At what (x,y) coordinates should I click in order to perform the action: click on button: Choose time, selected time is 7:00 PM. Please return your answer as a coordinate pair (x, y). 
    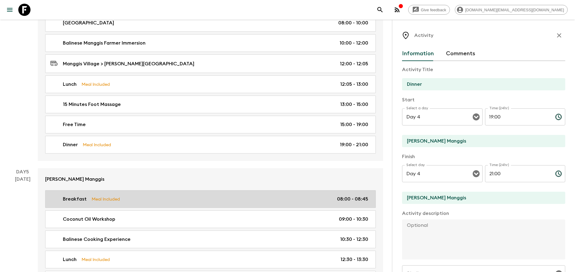
    Looking at the image, I should click on (559, 117).